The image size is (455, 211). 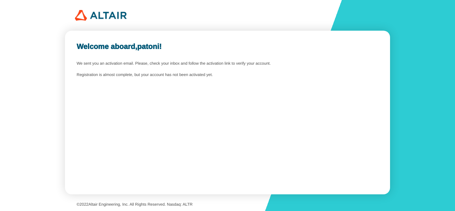 I want to click on unity-typography: Welcome aboard, !, so click(x=227, y=46).